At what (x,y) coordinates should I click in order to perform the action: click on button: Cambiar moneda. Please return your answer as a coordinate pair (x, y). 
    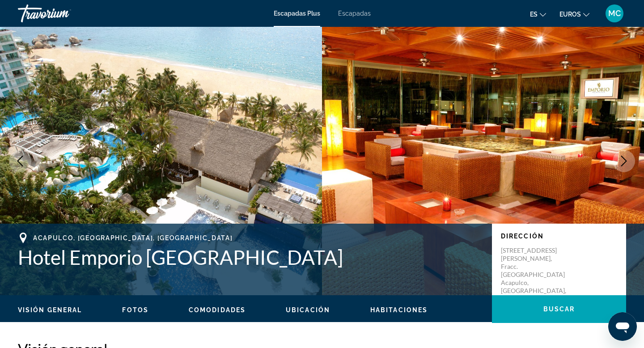
    Looking at the image, I should click on (574, 14).